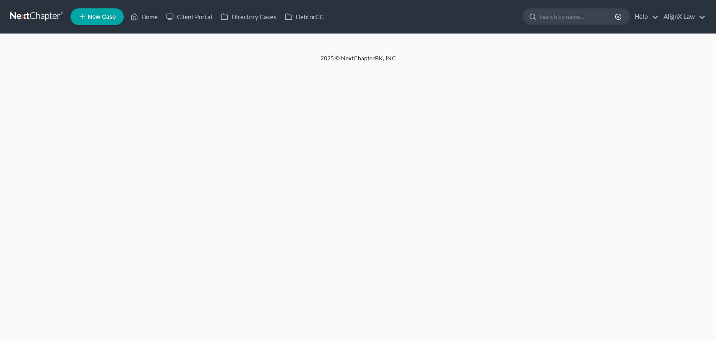 The width and height of the screenshot is (716, 341). What do you see at coordinates (248, 17) in the screenshot?
I see `a: Directory Cases` at bounding box center [248, 17].